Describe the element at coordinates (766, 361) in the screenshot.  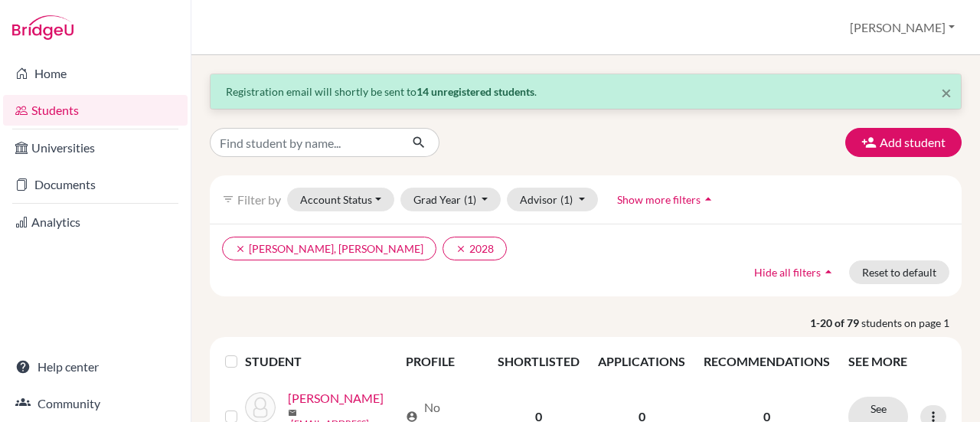
I see `th: RECOMMENDATIONS` at that location.